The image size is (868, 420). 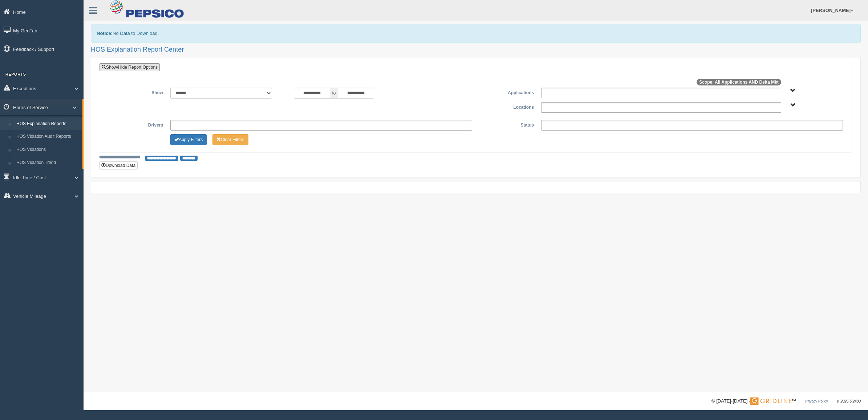 I want to click on a: Show/Hide Report Options, so click(x=130, y=67).